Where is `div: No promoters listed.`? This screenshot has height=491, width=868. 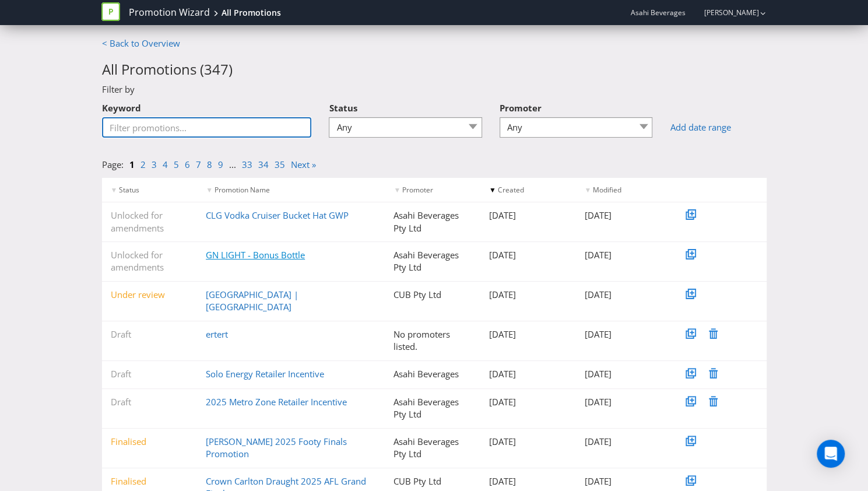 div: No promoters listed. is located at coordinates (433, 341).